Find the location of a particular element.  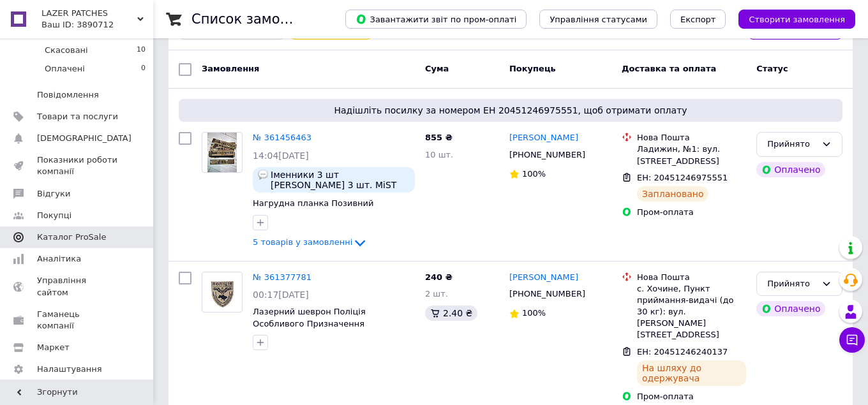

a: Лазерний шеврон Поліція Особливого Призначення is located at coordinates (309, 317).